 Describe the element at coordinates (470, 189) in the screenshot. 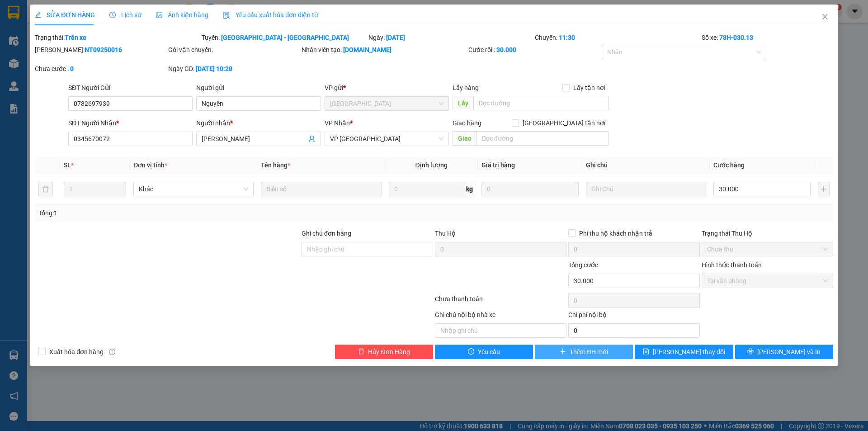

I see `span: kg` at that location.